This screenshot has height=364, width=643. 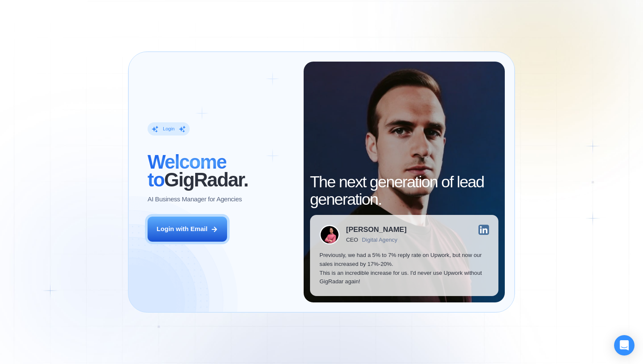 What do you see at coordinates (195, 199) in the screenshot?
I see `p: AI Business Manager for Agencies` at bounding box center [195, 199].